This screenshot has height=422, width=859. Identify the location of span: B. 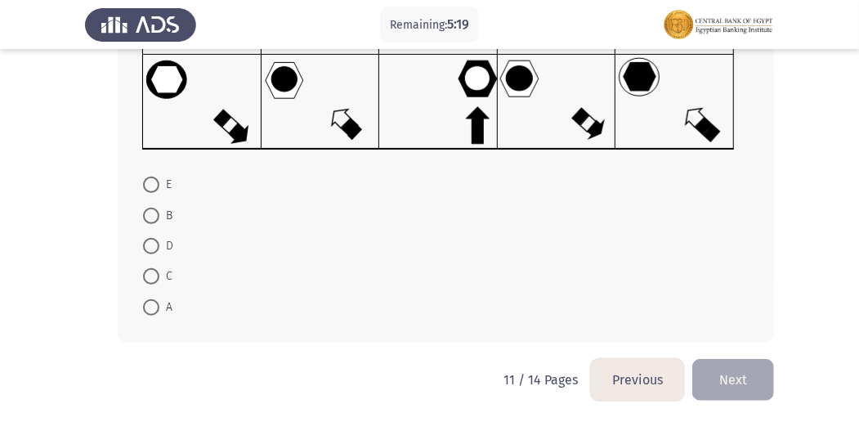
(166, 216).